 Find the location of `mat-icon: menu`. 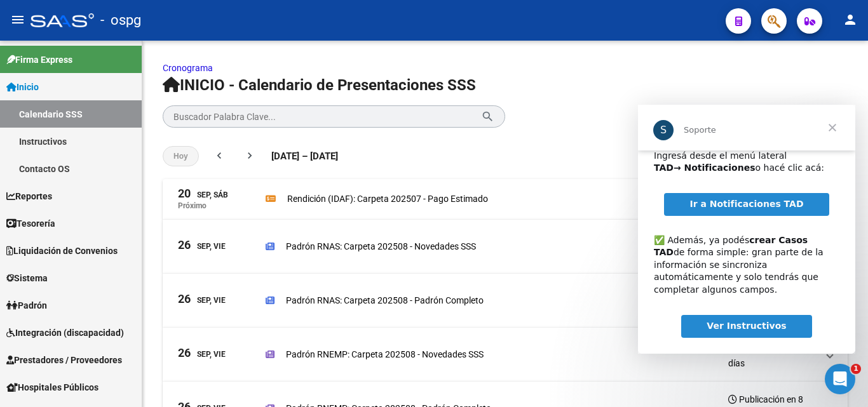

mat-icon: menu is located at coordinates (18, 20).